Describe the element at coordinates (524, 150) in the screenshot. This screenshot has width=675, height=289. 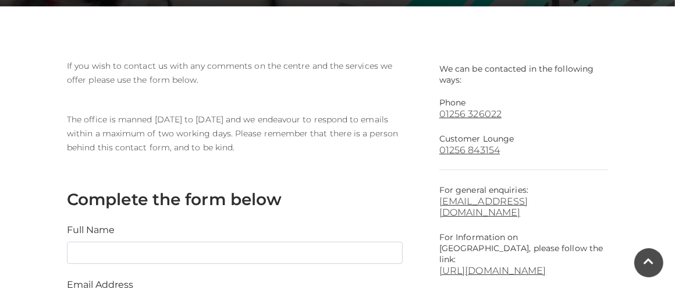
I see `a: 01256 843154` at that location.